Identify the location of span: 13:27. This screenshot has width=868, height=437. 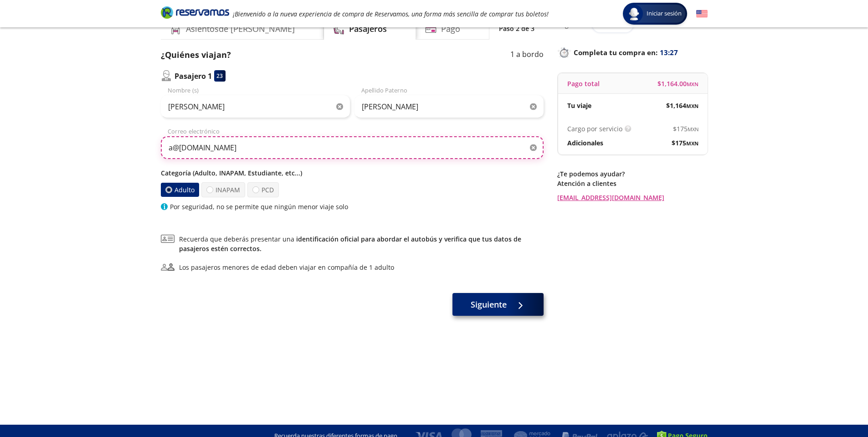
(669, 52).